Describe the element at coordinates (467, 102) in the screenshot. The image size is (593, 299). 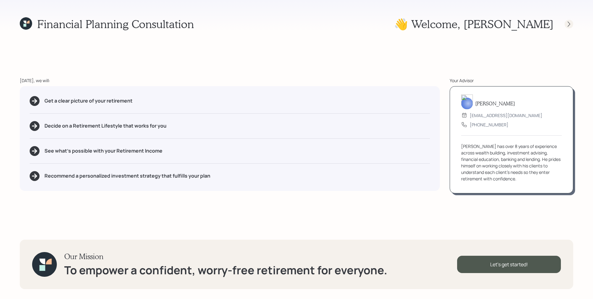
I see `img: james-distasi-headshot.png` at that location.